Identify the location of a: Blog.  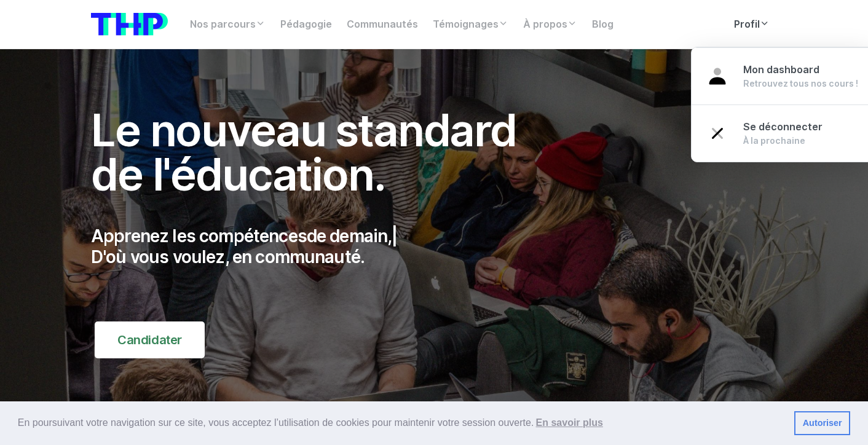
(602, 25).